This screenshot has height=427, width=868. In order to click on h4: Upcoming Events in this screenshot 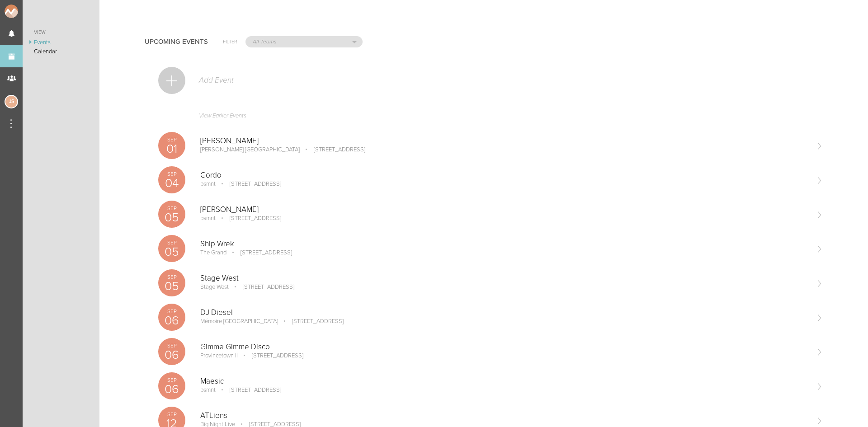, I will do `click(176, 41)`.